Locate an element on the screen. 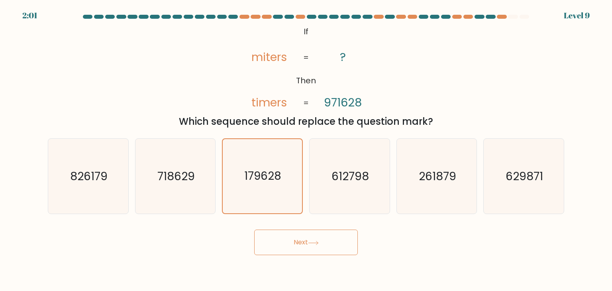  tspan: If is located at coordinates (306, 32).